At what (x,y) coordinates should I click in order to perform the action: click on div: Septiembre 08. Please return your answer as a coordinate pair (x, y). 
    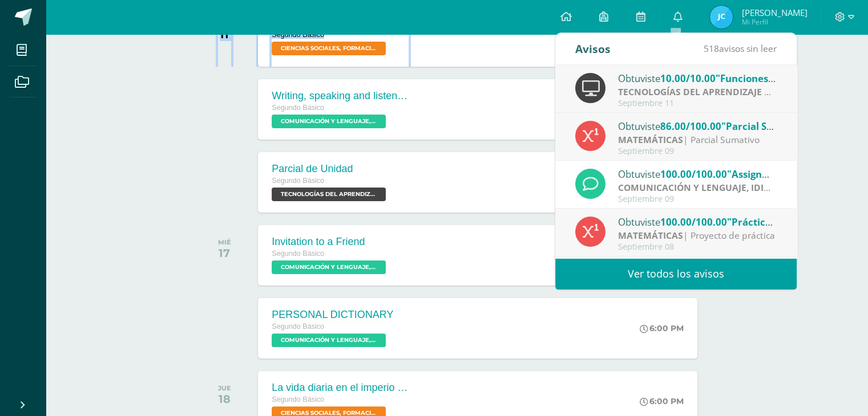
    Looking at the image, I should click on (697, 247).